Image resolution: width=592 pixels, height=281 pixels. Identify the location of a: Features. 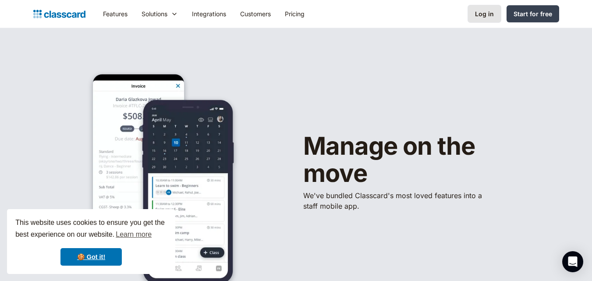
(115, 14).